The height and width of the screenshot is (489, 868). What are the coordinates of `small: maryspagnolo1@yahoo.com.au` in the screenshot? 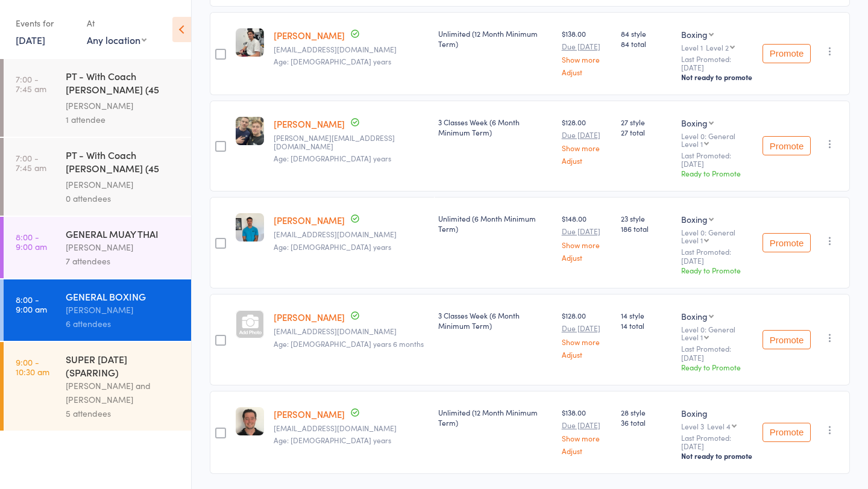 It's located at (350, 331).